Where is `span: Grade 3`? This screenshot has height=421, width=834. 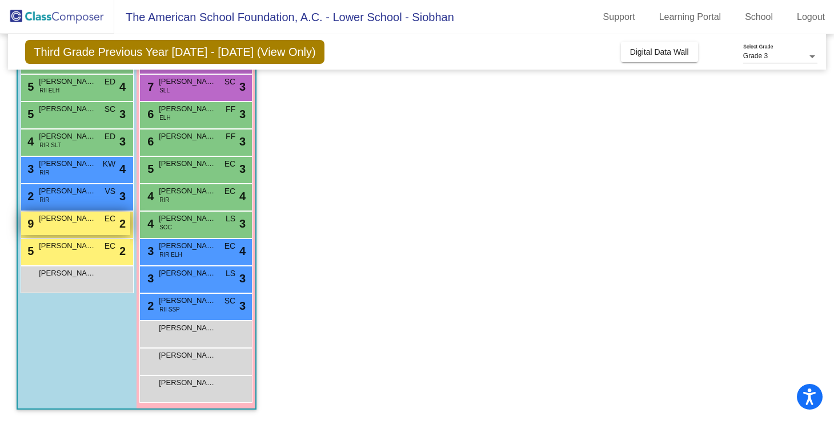
span: Grade 3 is located at coordinates (755, 56).